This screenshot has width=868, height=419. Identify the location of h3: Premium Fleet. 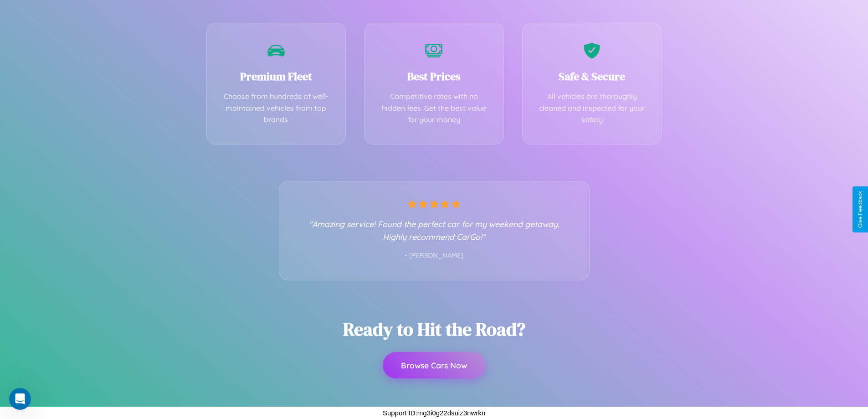
(276, 76).